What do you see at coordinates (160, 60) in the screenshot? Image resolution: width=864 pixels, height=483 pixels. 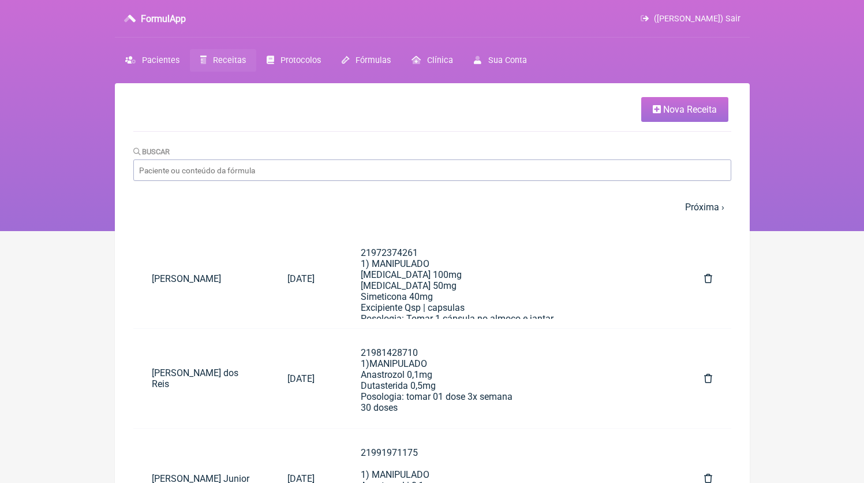 I see `span: Pacientes` at bounding box center [160, 60].